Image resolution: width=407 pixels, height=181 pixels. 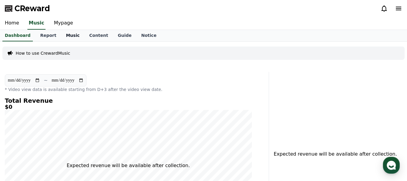 I want to click on a: Guide, so click(x=125, y=36).